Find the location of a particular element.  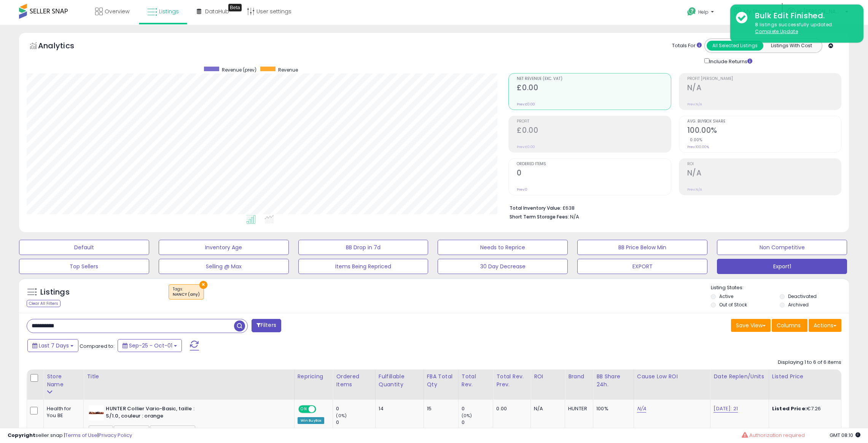

label: Active is located at coordinates (726, 296).